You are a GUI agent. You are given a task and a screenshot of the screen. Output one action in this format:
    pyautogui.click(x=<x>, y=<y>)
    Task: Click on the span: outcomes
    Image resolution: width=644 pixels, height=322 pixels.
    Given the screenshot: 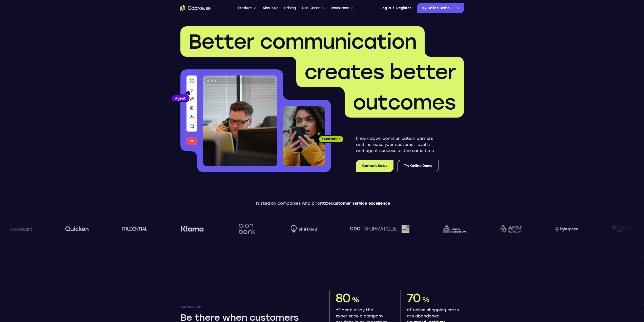 What is the action you would take?
    pyautogui.click(x=404, y=102)
    